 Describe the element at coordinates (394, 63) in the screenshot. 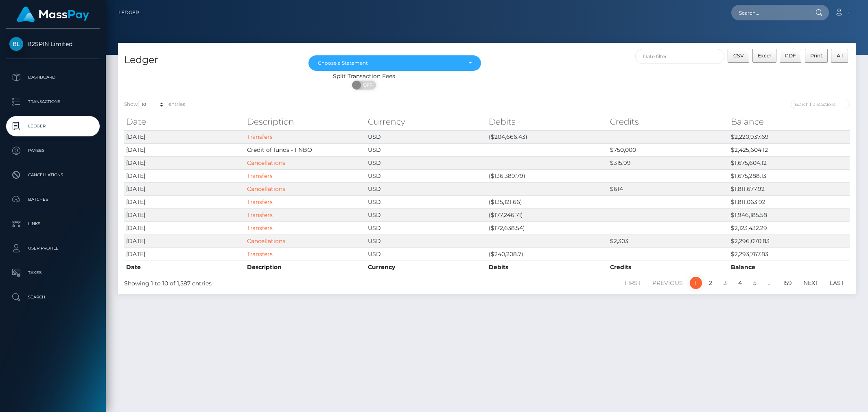

I see `button: Choose a Statement` at that location.